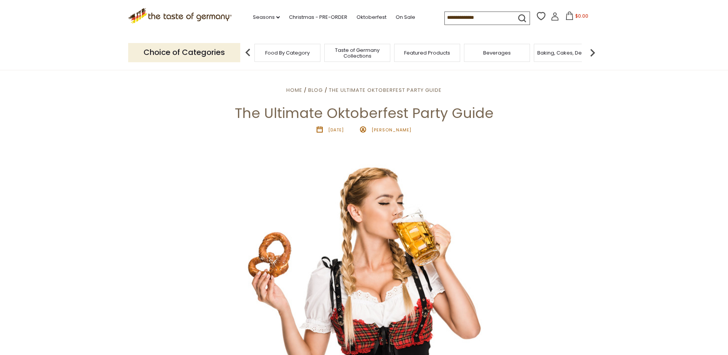 This screenshot has height=355, width=728. Describe the element at coordinates (357, 53) in the screenshot. I see `span: Taste of Germany Collections` at that location.